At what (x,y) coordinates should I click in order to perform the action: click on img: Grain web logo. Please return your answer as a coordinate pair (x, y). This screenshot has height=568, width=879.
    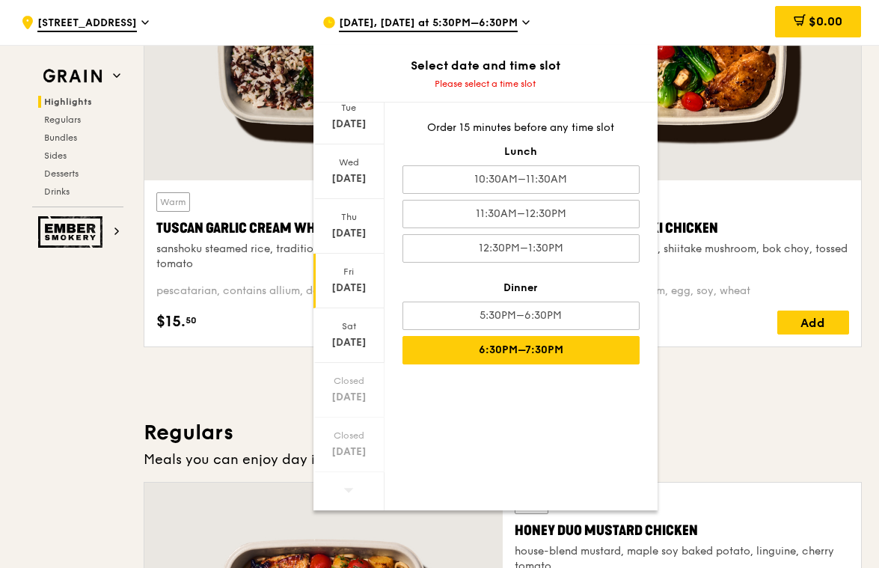
    Looking at the image, I should click on (73, 76).